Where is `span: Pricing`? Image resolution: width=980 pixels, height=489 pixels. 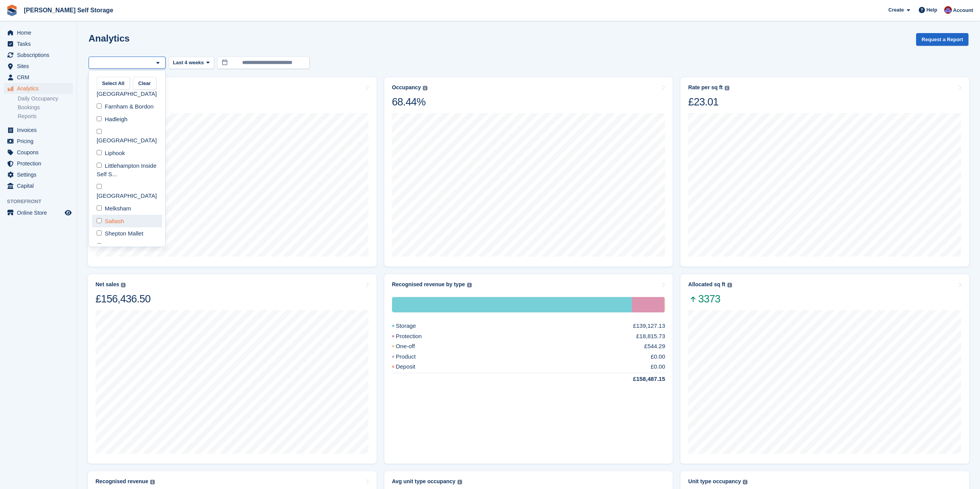
span: Pricing is located at coordinates (40, 142).